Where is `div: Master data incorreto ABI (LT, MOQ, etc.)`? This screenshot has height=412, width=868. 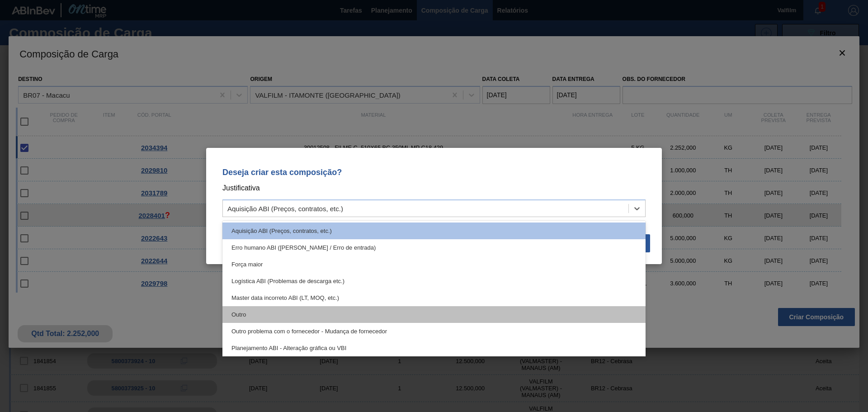 div: Master data incorreto ABI (LT, MOQ, etc.) is located at coordinates (434, 298).